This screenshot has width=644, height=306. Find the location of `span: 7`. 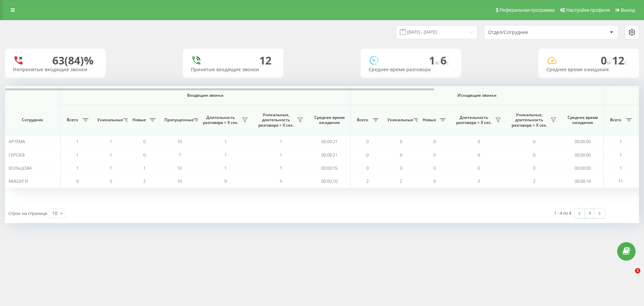

span: 7 is located at coordinates (180, 155).